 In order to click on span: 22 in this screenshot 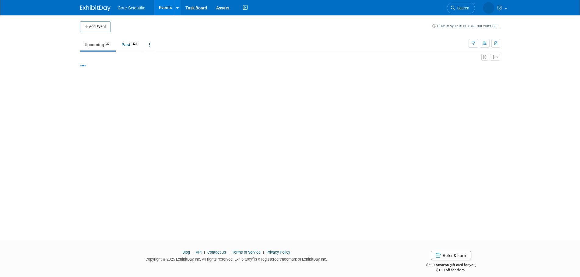, I will do `click(108, 44)`.